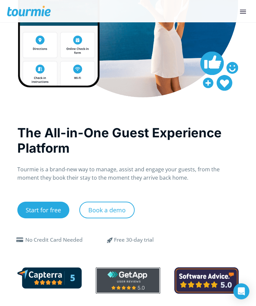 The height and width of the screenshot is (306, 256). Describe the element at coordinates (243, 12) in the screenshot. I see `button: Primary Menu` at that location.